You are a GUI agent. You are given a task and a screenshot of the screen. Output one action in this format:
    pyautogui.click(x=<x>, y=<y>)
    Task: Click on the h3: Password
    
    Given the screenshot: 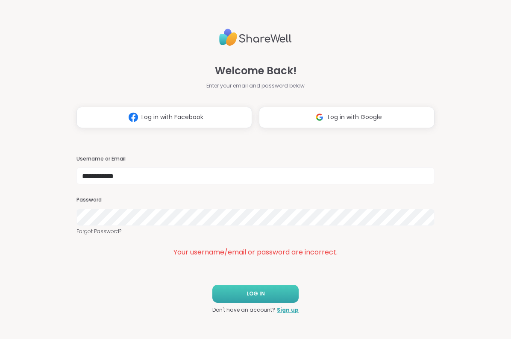 What is the action you would take?
    pyautogui.click(x=255, y=200)
    